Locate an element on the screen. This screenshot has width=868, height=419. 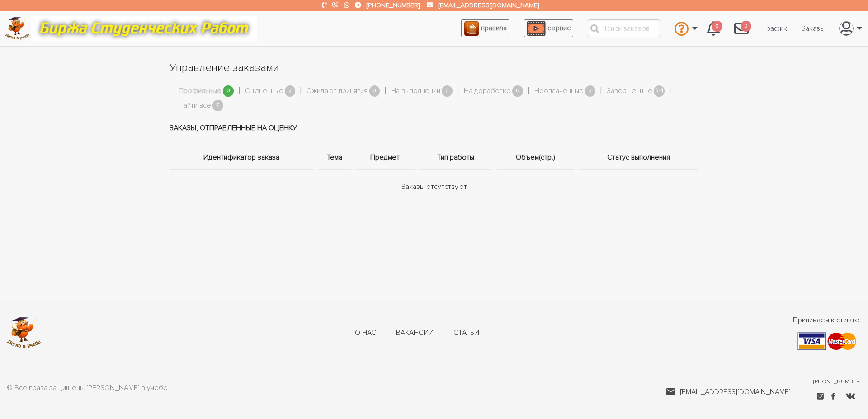
a: Завершенные is located at coordinates (629, 91).